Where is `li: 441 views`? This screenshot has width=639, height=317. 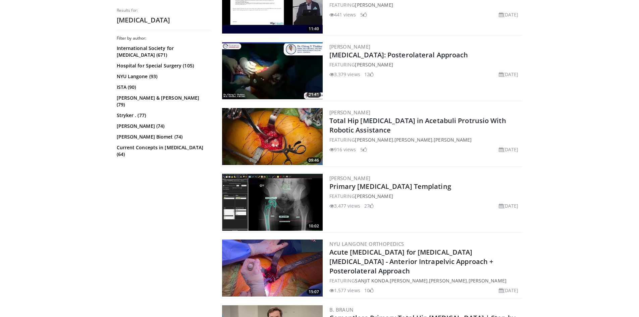 li: 441 views is located at coordinates (343, 14).